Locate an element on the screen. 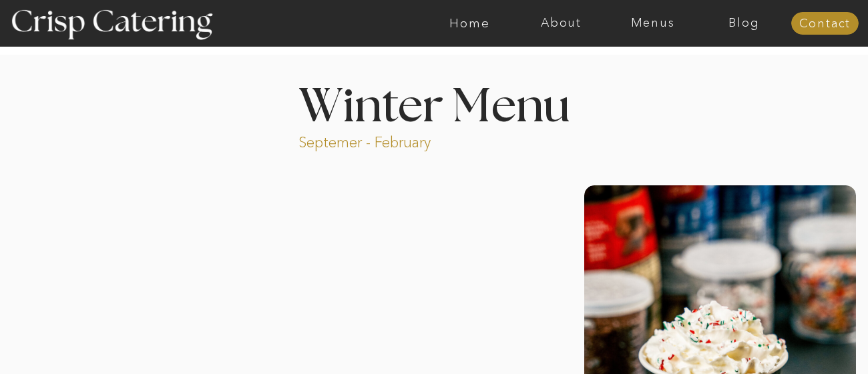  a: Home is located at coordinates (469, 24).